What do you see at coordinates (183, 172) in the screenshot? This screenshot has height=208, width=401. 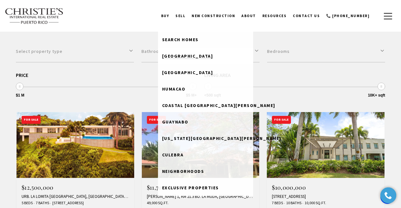 I see `span: Neighborhoods` at bounding box center [183, 172].